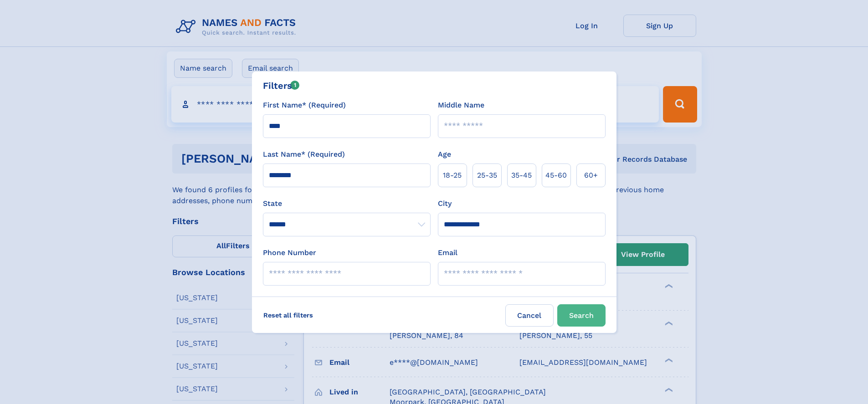  Describe the element at coordinates (447, 253) in the screenshot. I see `label: Email` at that location.